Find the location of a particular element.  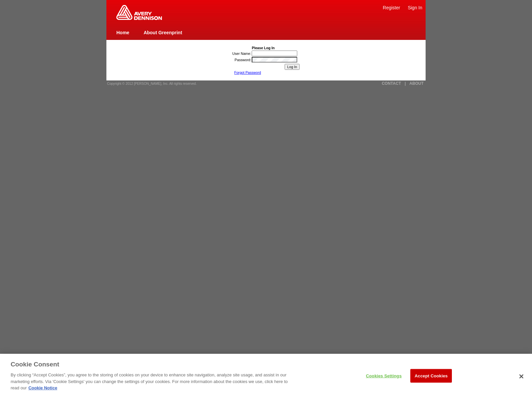

input: Log In is located at coordinates (292, 67).